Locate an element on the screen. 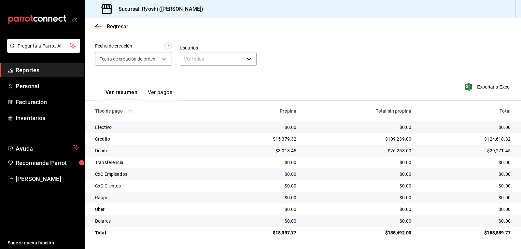  div: Debito is located at coordinates (153, 151).